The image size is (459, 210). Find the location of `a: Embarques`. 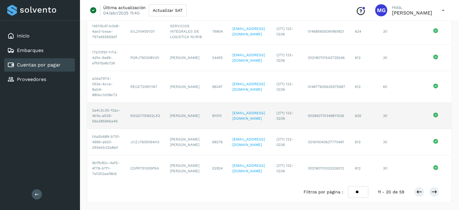

a: Embarques is located at coordinates (30, 50).